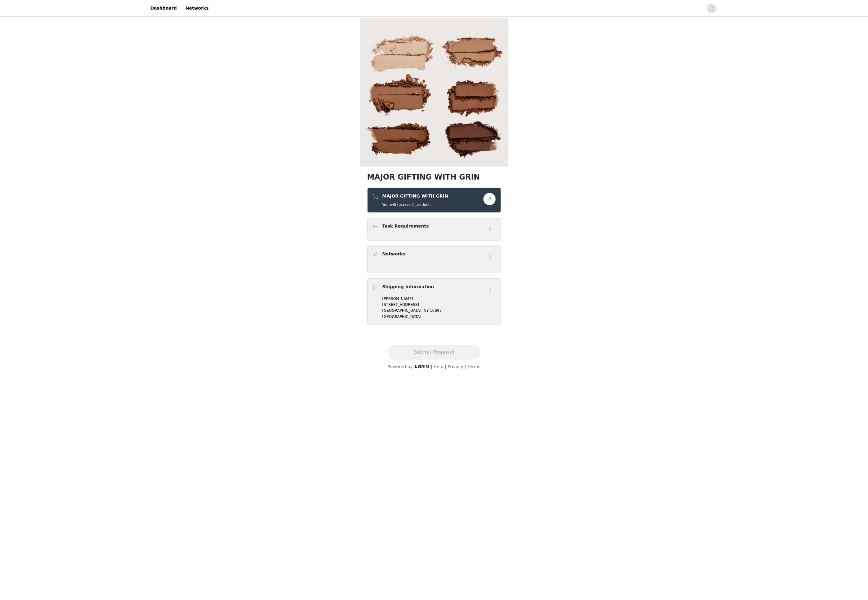  I want to click on span: 10607, so click(436, 311).